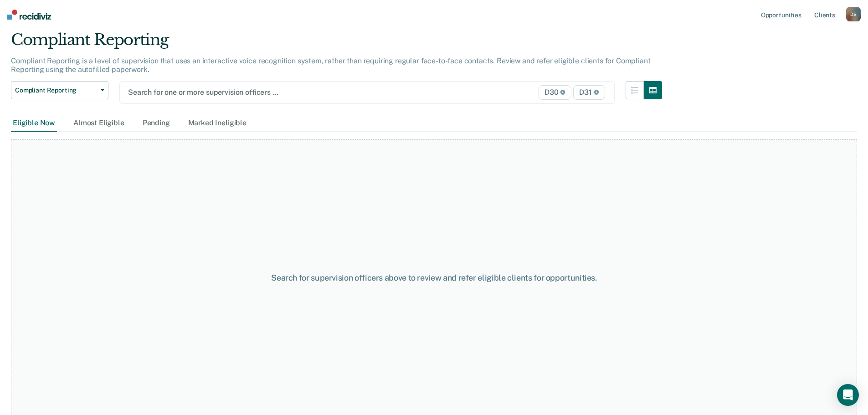  What do you see at coordinates (56, 90) in the screenshot?
I see `span: Compliant Reporting` at bounding box center [56, 90].